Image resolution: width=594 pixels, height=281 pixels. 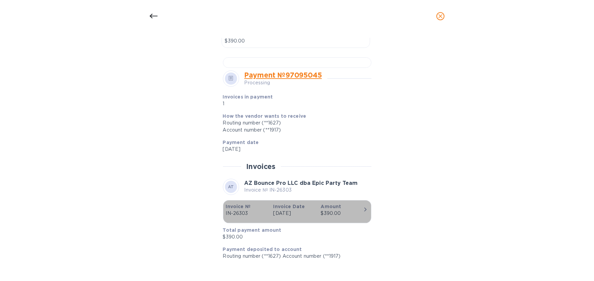 I want to click on b: Payment date, so click(x=241, y=142).